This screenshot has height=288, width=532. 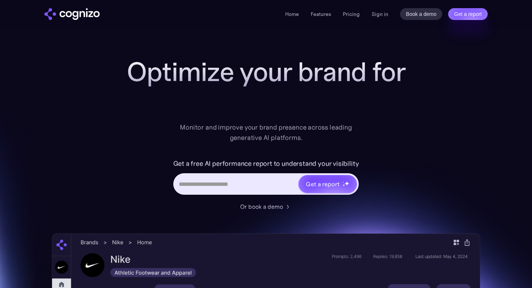 I want to click on a: Sign in, so click(x=380, y=14).